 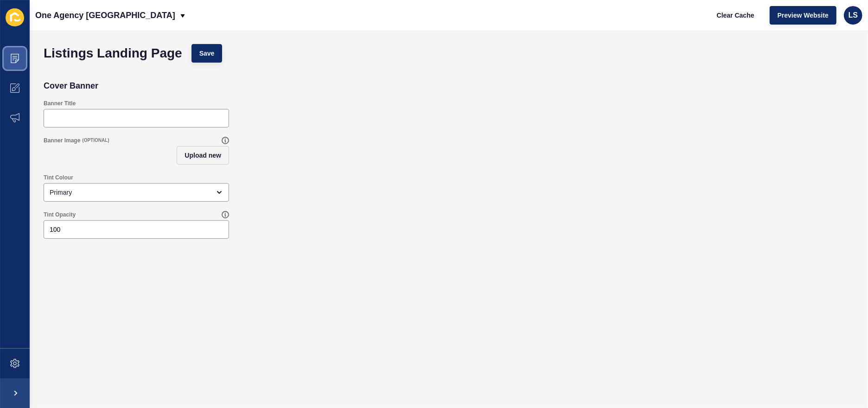 What do you see at coordinates (735, 16) in the screenshot?
I see `span: Clear Cache` at bounding box center [735, 16].